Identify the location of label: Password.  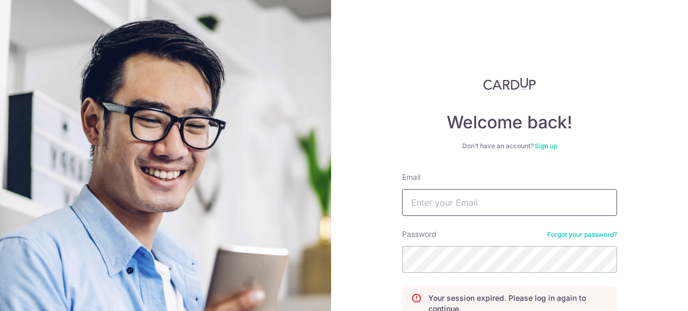
(420, 234).